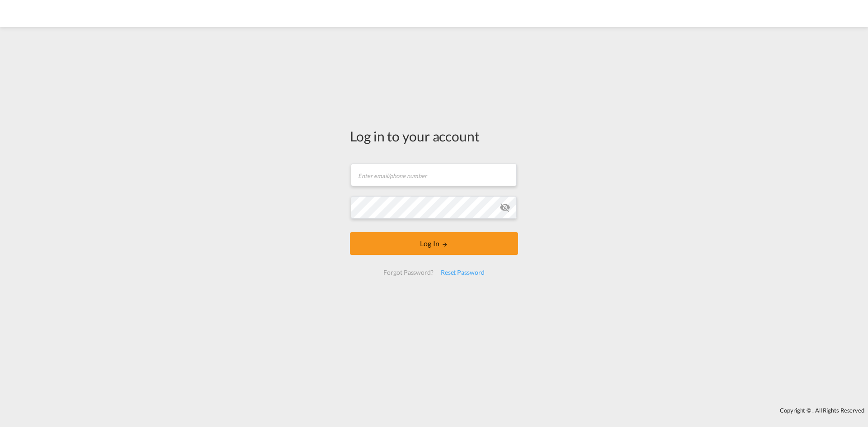 Image resolution: width=868 pixels, height=427 pixels. What do you see at coordinates (434, 243) in the screenshot?
I see `button: LOGIN` at bounding box center [434, 243].